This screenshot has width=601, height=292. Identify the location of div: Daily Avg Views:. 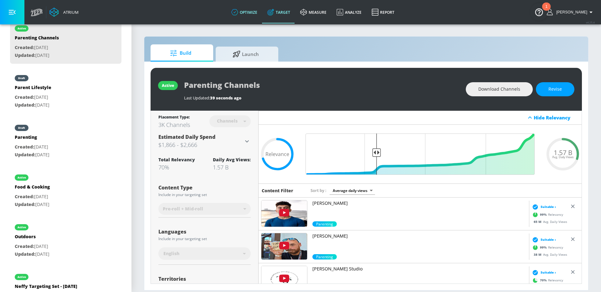
(232, 160).